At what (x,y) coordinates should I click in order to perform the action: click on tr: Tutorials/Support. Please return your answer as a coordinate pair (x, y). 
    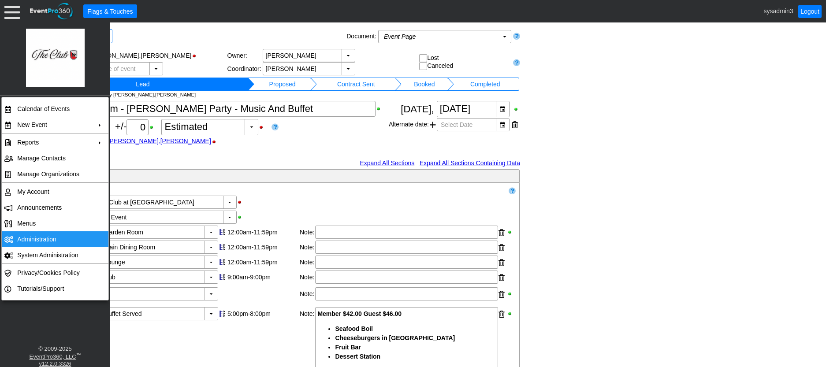
    Looking at the image, I should click on (55, 289).